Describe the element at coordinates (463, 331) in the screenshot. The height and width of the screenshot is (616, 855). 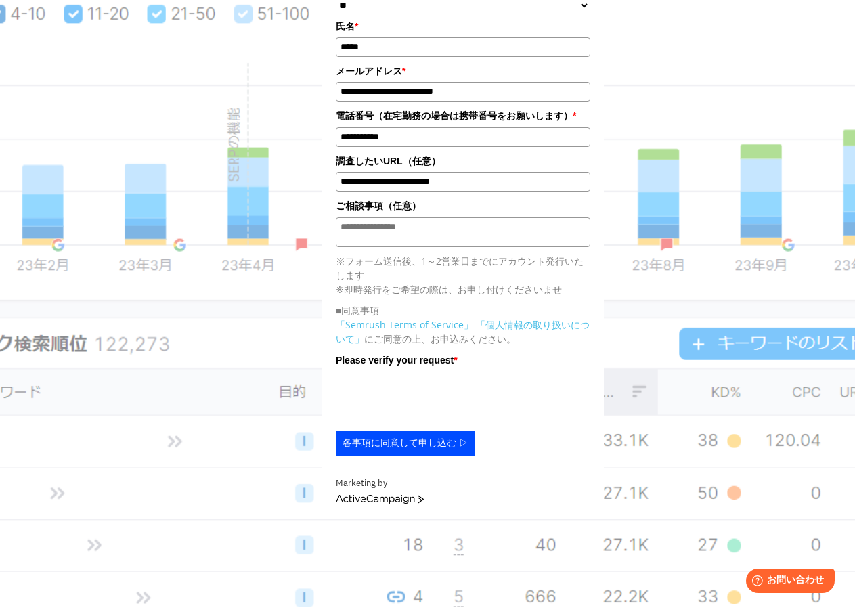
I see `a: 「個人情報の取り扱いについて」` at that location.